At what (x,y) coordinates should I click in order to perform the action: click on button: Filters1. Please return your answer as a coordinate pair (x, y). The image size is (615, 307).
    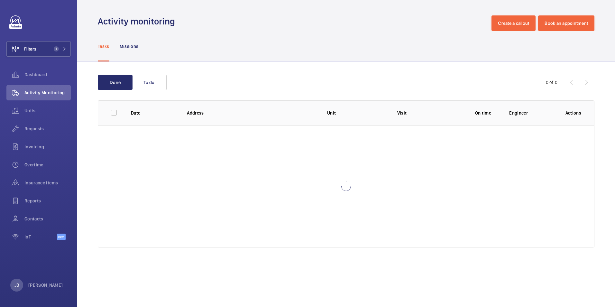
    Looking at the image, I should click on (39, 49).